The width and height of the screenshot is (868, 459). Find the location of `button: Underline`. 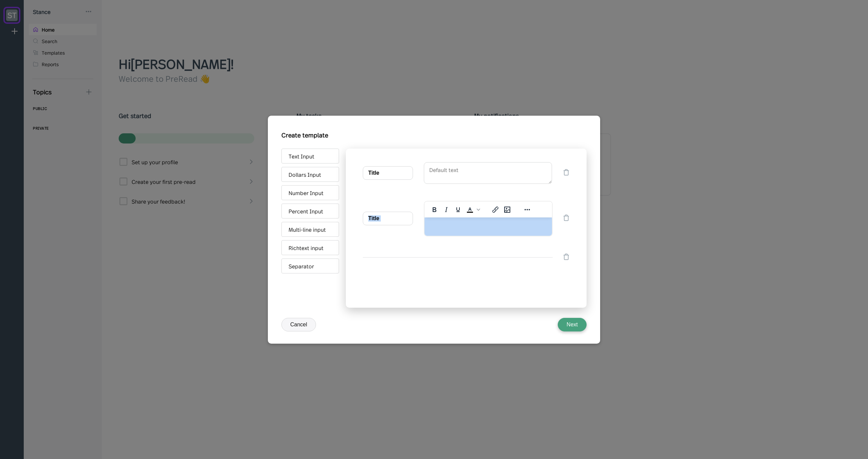

button: Underline is located at coordinates (458, 210).